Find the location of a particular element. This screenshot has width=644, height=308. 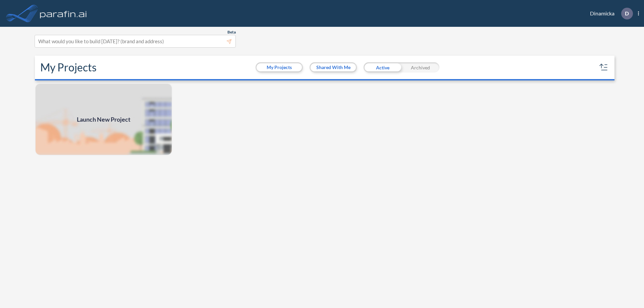

img: logo is located at coordinates (64, 14).